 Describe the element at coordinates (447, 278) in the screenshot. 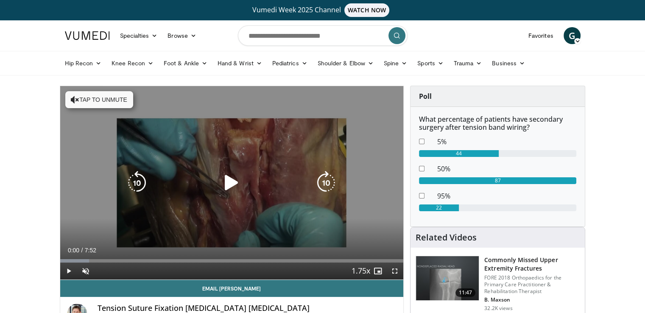

I see `img: b2c65235-e098-4cd2-ab0f-914df5e3e270.150x105_q85_crop-smart_upscale.jpg` at that location.